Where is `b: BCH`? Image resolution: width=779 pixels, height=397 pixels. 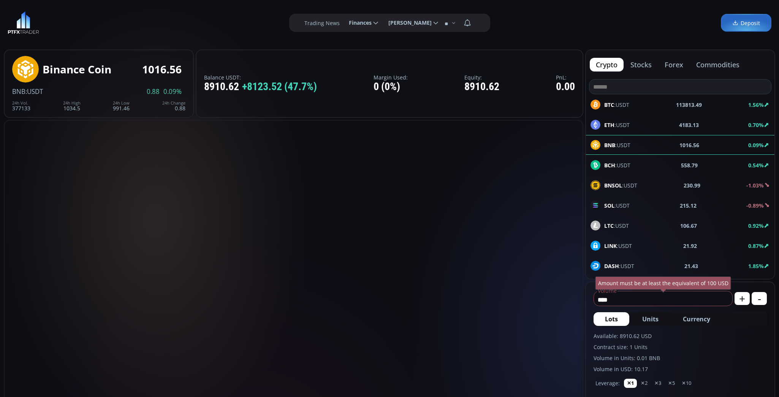
b: BCH is located at coordinates (609, 165).